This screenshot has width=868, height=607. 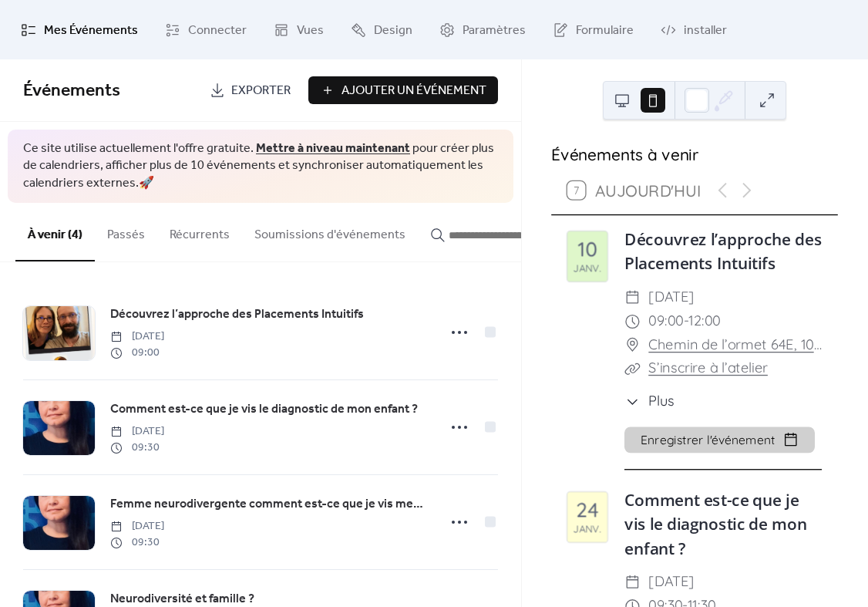 I want to click on span: Ce site utilise actuellement l'offre gratuite. pour créer plus de calendriers, afficher plus de 1..., so click(x=261, y=166).